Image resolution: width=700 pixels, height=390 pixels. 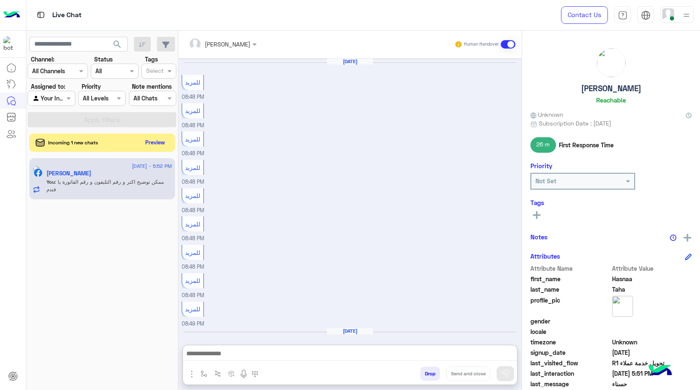 I want to click on div: Select, so click(x=154, y=72).